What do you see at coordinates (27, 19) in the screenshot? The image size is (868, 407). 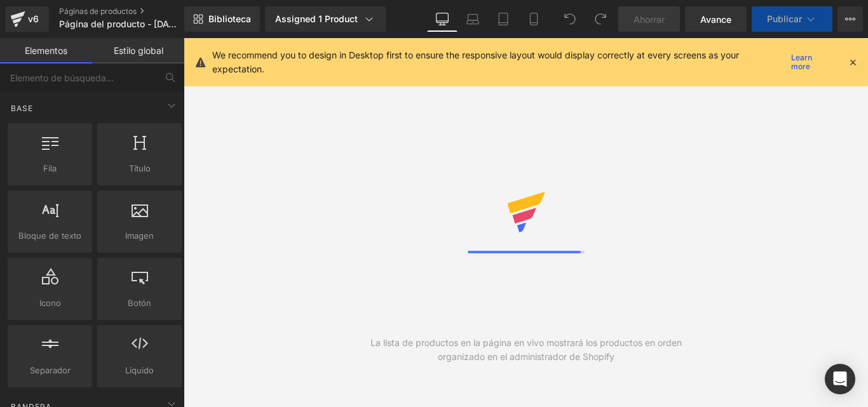 I see `a: v6` at bounding box center [27, 19].